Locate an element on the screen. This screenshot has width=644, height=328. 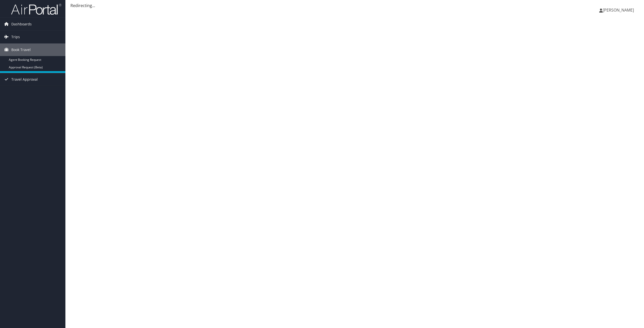
span: Travel Approval is located at coordinates (24, 80).